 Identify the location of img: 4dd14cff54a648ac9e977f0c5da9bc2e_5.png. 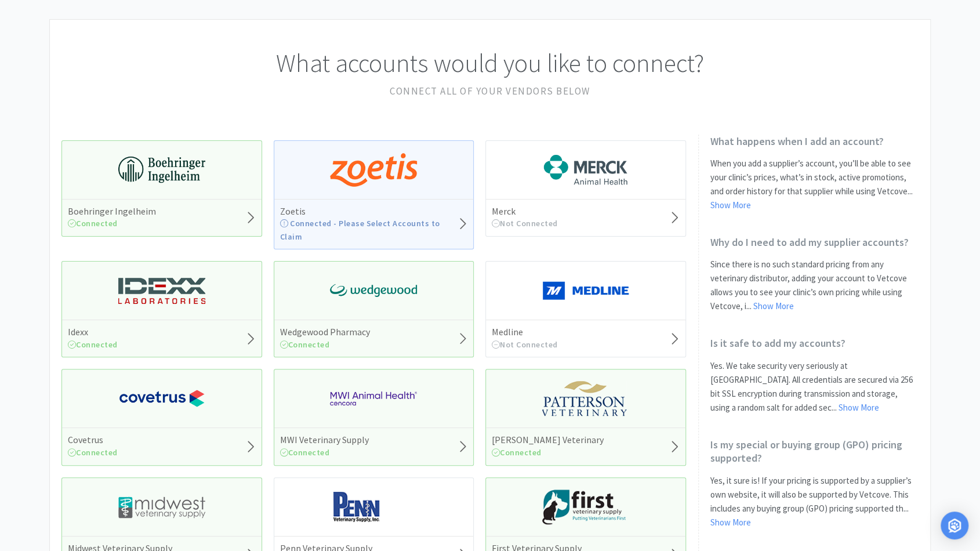
(162, 507).